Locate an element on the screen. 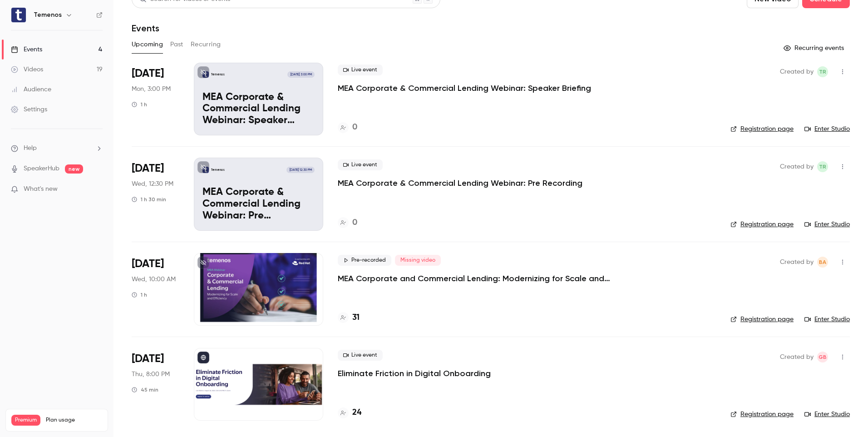 This screenshot has height=437, width=868. span: GB is located at coordinates (823, 357).